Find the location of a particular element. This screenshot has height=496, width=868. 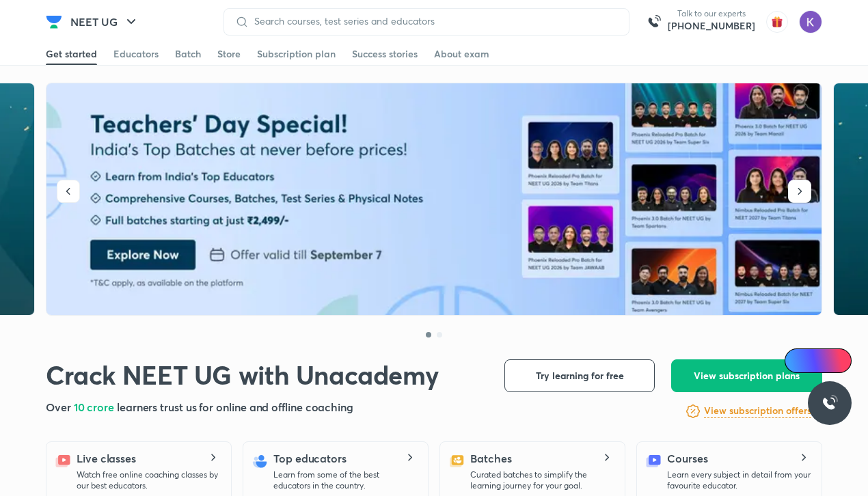

a: Educators is located at coordinates (136, 54).